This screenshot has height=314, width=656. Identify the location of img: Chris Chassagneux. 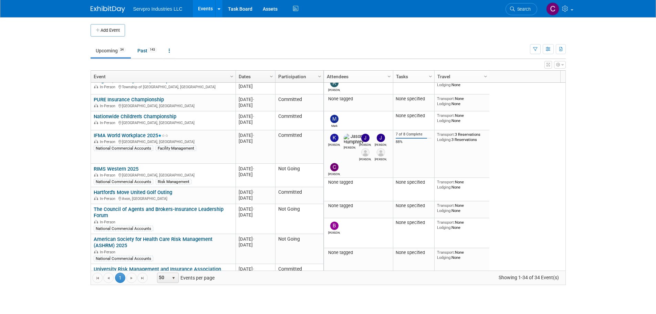
(334, 167).